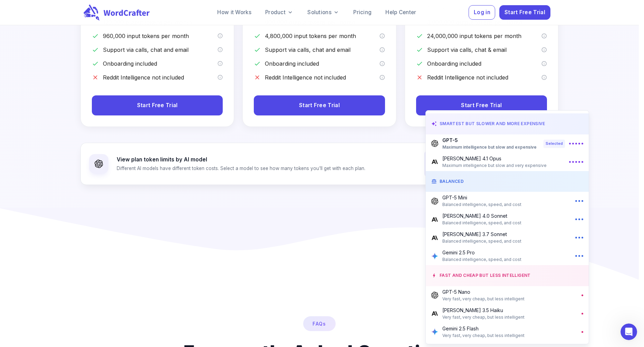 This screenshot has height=347, width=644. I want to click on p: GPT-5 Mini, so click(482, 197).